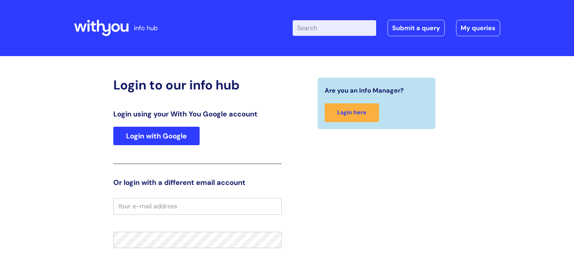 The image size is (574, 263). I want to click on p: info hub, so click(146, 28).